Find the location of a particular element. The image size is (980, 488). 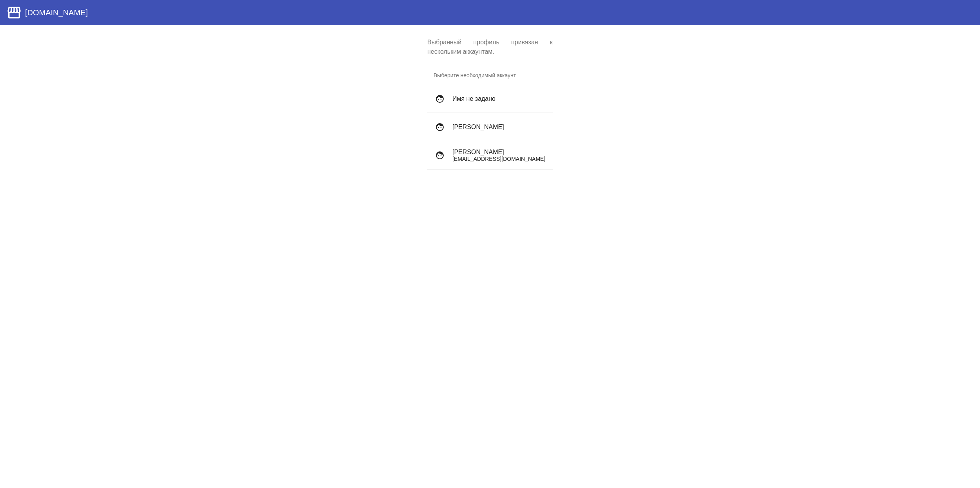

h3: Выберите необходимый аккаунт is located at coordinates (490, 75).